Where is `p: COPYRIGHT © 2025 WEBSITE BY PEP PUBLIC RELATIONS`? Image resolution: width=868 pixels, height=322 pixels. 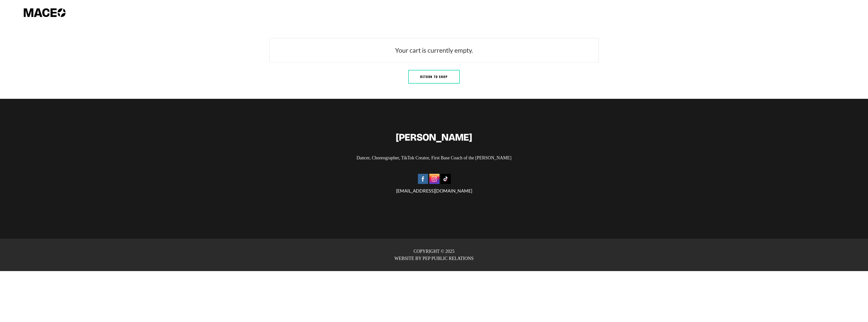
p: COPYRIGHT © 2025 WEBSITE BY PEP PUBLIC RELATIONS is located at coordinates (434, 255).